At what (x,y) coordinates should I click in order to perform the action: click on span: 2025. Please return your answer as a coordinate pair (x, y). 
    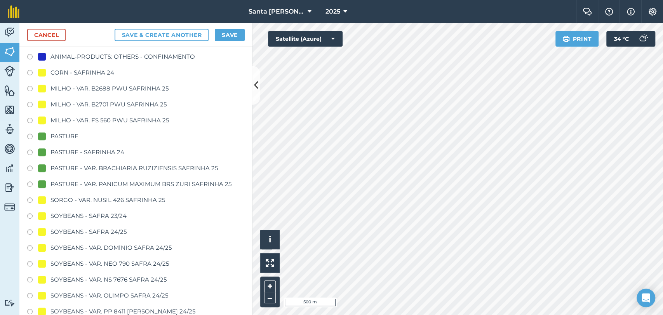
    Looking at the image, I should click on (332, 12).